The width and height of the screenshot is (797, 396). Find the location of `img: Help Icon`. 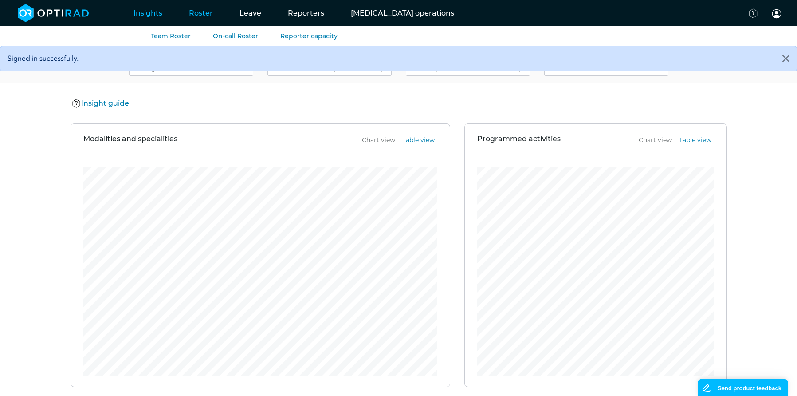

img: Help Icon is located at coordinates (76, 103).